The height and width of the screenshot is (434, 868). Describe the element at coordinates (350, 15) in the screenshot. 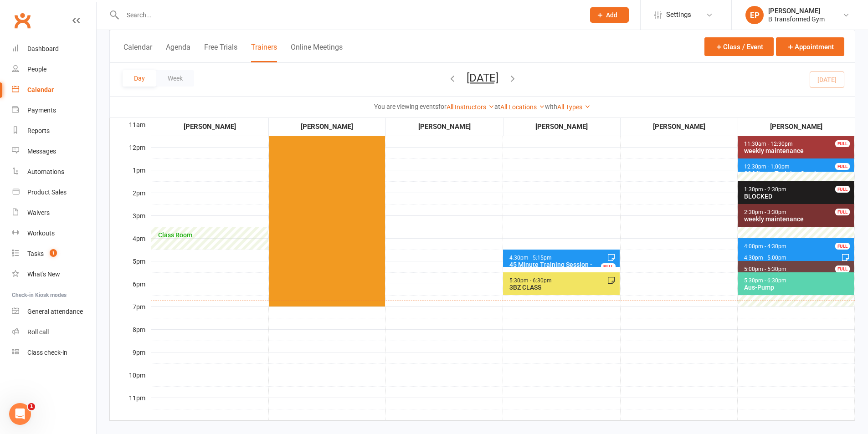

I see `input: Search...` at that location.